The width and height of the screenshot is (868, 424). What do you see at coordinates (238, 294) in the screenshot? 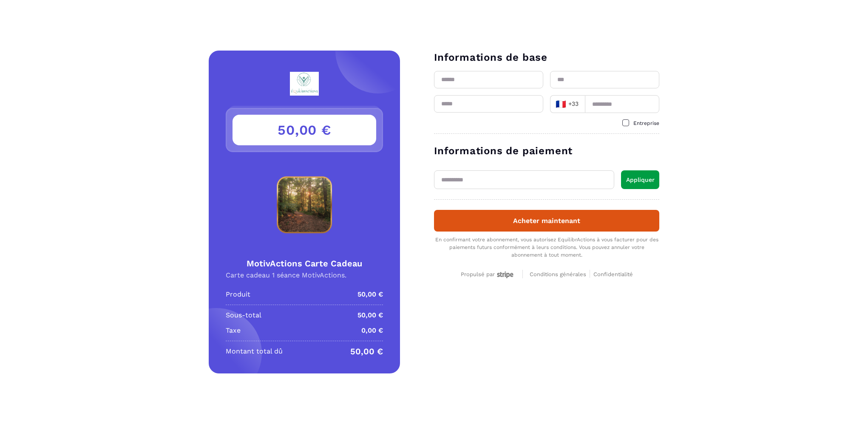
I see `p: Produit` at bounding box center [238, 294].